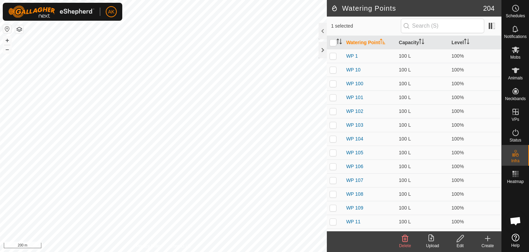  What do you see at coordinates (489, 8) in the screenshot?
I see `span: 204` at bounding box center [489, 8].